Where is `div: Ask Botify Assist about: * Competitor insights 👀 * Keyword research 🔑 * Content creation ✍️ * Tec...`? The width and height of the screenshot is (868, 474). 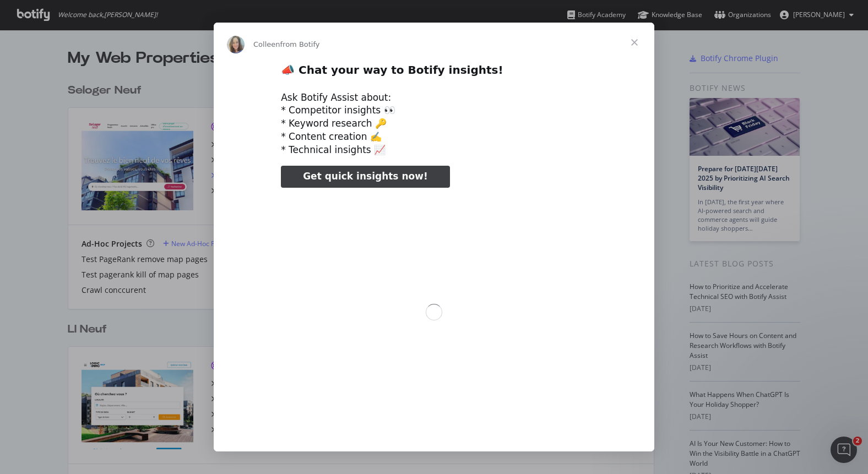 div: Ask Botify Assist about: * Competitor insights 👀 * Keyword research 🔑 * Content creation ✍️ * Tec... is located at coordinates (434, 124).